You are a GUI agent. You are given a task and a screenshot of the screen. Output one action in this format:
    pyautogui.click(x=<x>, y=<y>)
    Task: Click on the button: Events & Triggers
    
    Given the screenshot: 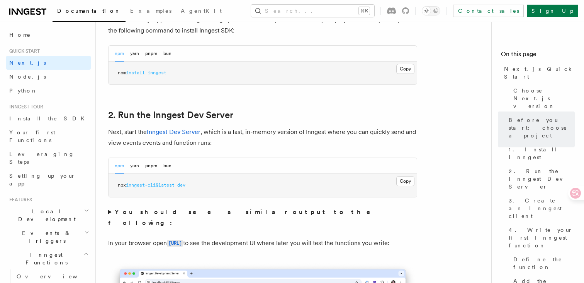 What is the action you would take?
    pyautogui.click(x=48, y=237)
    